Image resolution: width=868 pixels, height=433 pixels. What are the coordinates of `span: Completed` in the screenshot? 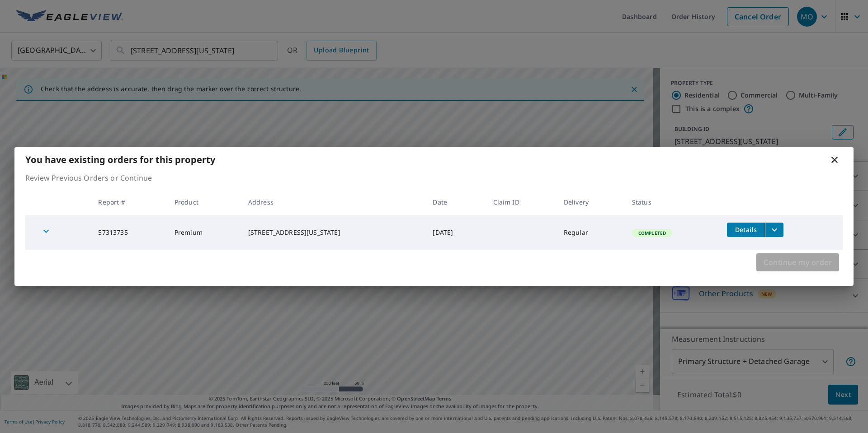 It's located at (652, 233).